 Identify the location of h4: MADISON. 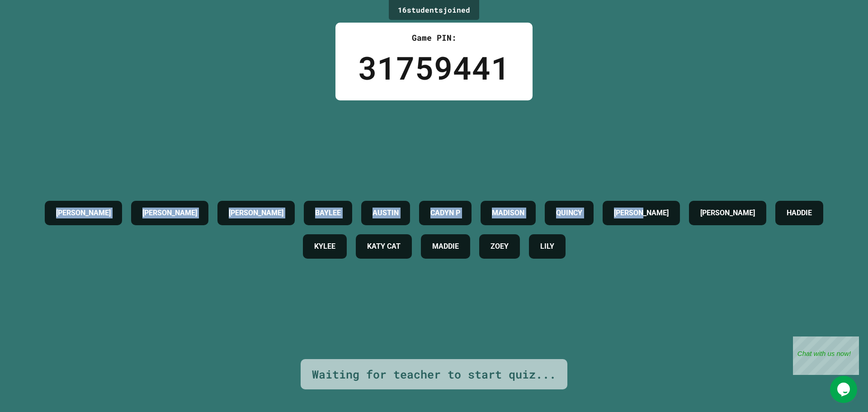
(508, 213).